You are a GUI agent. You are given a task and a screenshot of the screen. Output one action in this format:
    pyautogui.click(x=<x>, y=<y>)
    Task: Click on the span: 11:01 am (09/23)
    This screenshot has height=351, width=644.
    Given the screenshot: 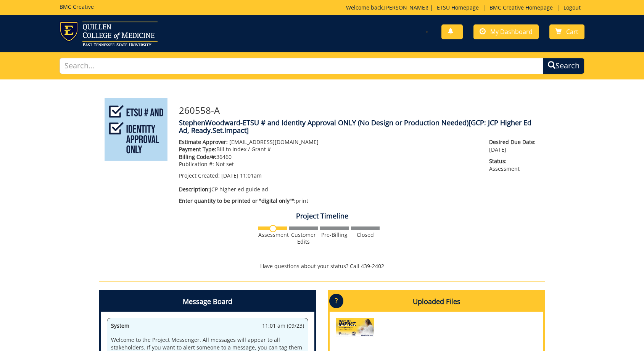 What is the action you would take?
    pyautogui.click(x=283, y=326)
    